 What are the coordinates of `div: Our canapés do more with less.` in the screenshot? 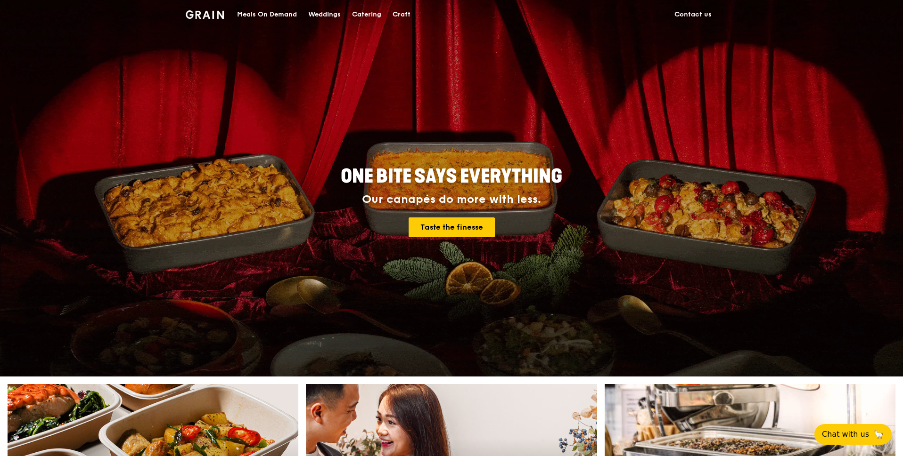 It's located at (451, 200).